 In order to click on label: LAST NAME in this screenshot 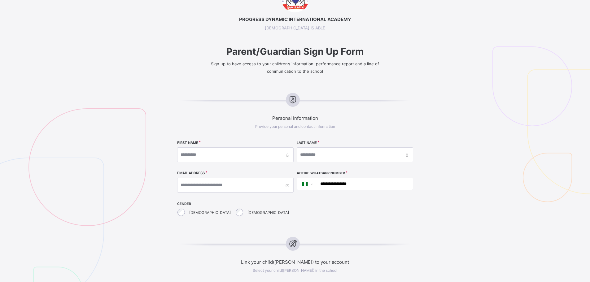, I will do `click(307, 143)`.